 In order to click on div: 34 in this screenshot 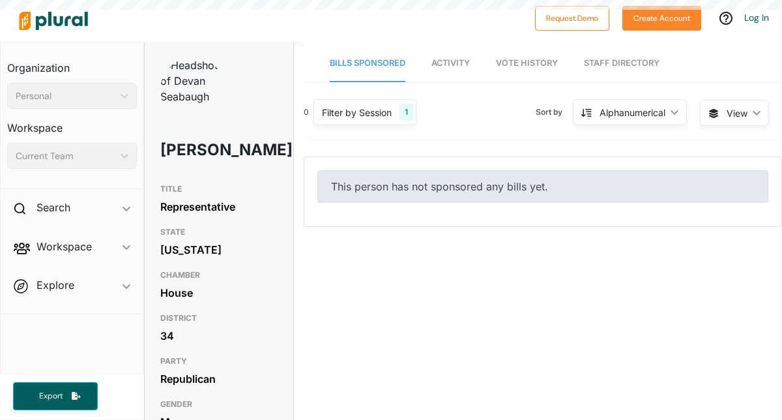, I will do `click(219, 336)`.